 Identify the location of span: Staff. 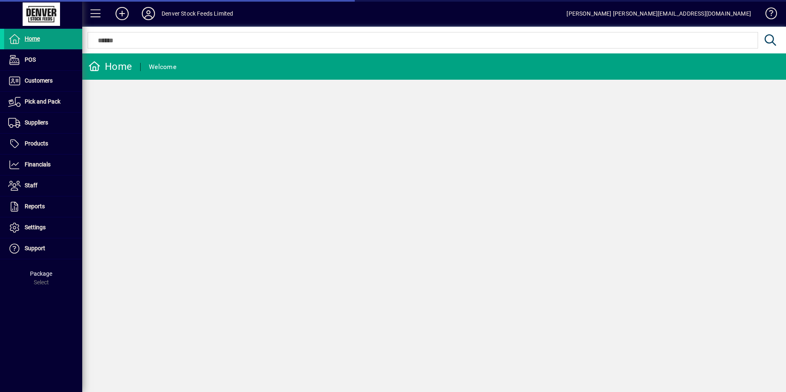
(31, 185).